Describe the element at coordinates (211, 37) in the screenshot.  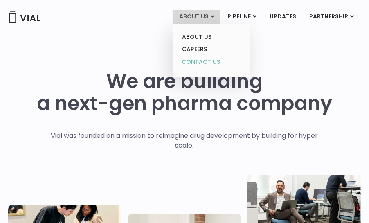
I see `a: ABOUT US` at that location.